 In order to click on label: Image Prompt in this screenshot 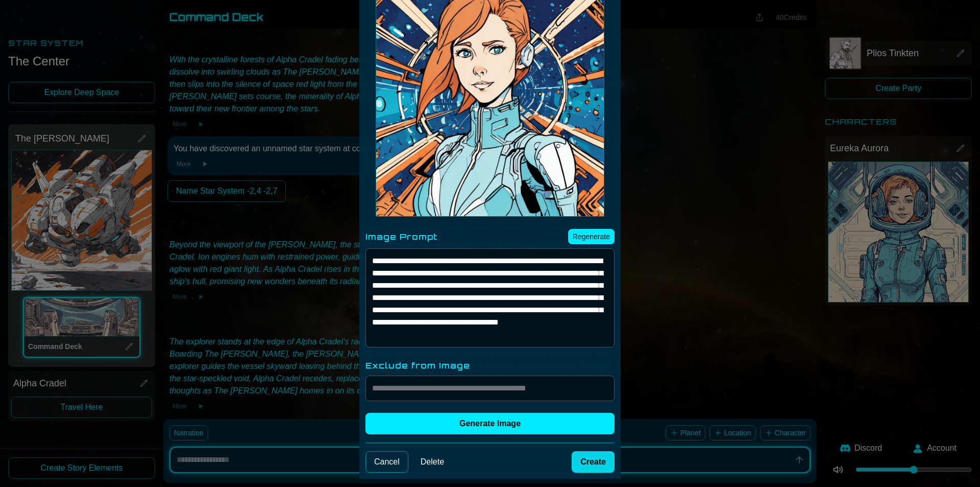, I will do `click(401, 237)`.